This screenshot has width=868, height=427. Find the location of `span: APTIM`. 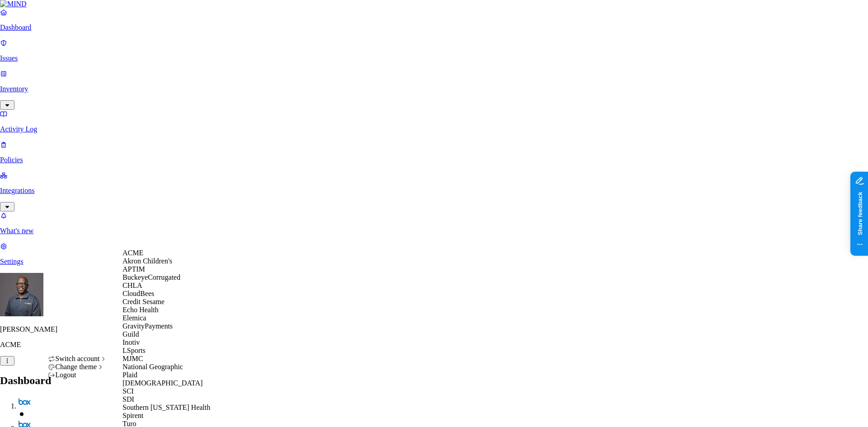

span: APTIM is located at coordinates (134, 269).